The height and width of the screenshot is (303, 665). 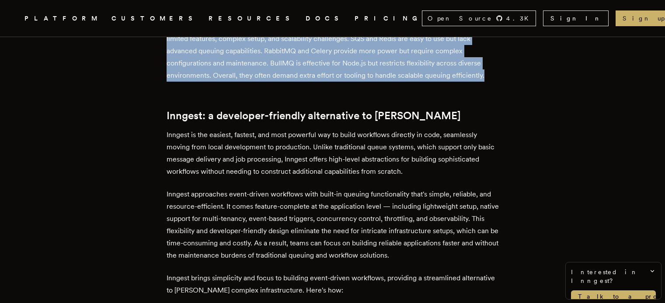 What do you see at coordinates (388, 18) in the screenshot?
I see `a: PRICING` at bounding box center [388, 18].